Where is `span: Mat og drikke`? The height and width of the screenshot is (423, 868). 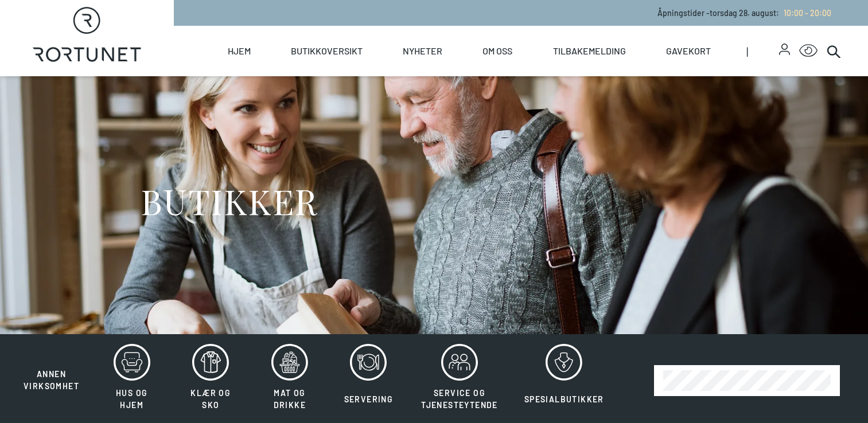
span: Mat og drikke is located at coordinates (290, 399).